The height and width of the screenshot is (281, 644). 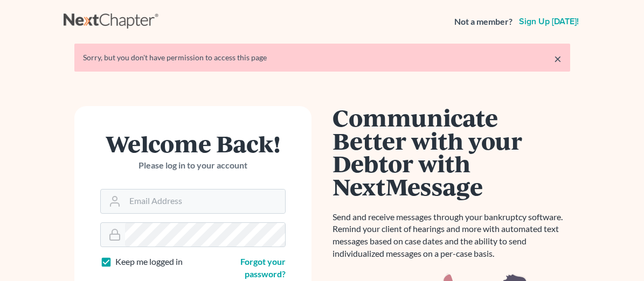 I want to click on input: Email Address, so click(x=205, y=202).